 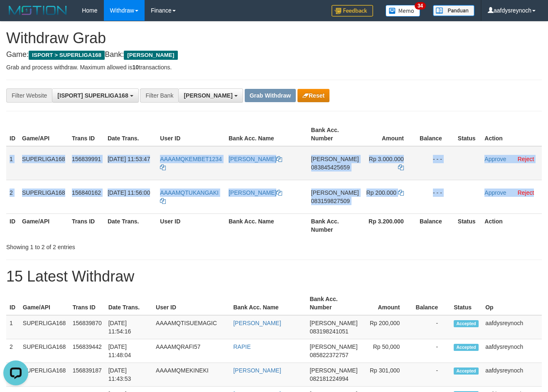 What do you see at coordinates (189, 197) in the screenshot?
I see `a: AAAAMQTUKANGAKI` at bounding box center [189, 197].